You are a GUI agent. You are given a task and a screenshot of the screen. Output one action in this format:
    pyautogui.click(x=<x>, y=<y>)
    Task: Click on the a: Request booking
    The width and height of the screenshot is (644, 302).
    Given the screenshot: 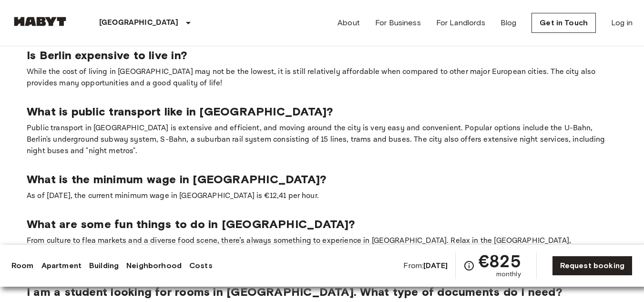 What is the action you would take?
    pyautogui.click(x=592, y=265)
    